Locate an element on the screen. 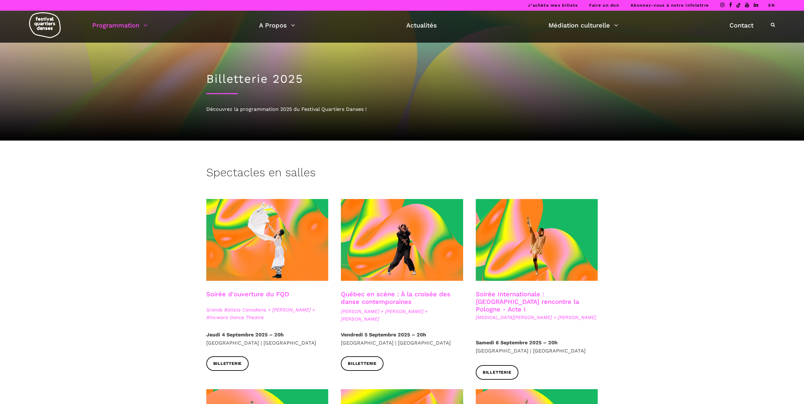 This screenshot has height=404, width=804. strong: Vendredi 5 Septembre 2025 – 20h is located at coordinates (384, 335).